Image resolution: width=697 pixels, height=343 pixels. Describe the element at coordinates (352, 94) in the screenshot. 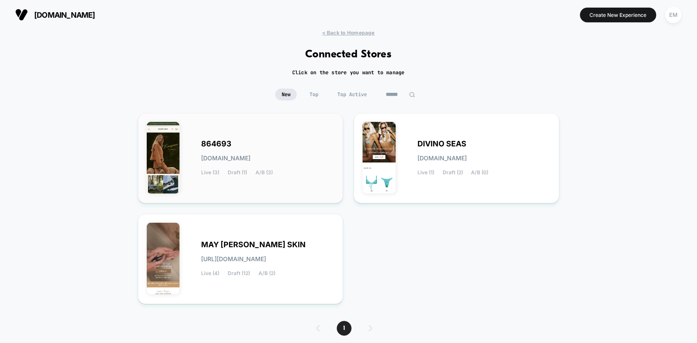

I see `span: Top Active` at that location.